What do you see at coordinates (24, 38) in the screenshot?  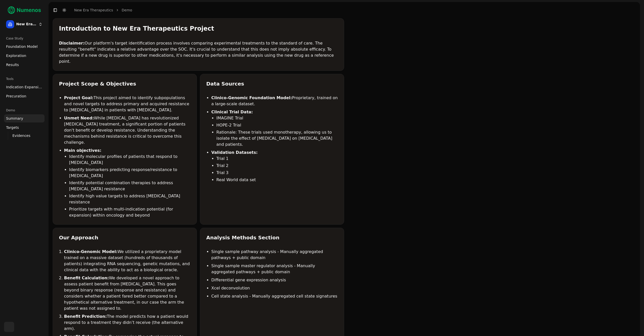 I see `div: Case Study` at bounding box center [24, 38].